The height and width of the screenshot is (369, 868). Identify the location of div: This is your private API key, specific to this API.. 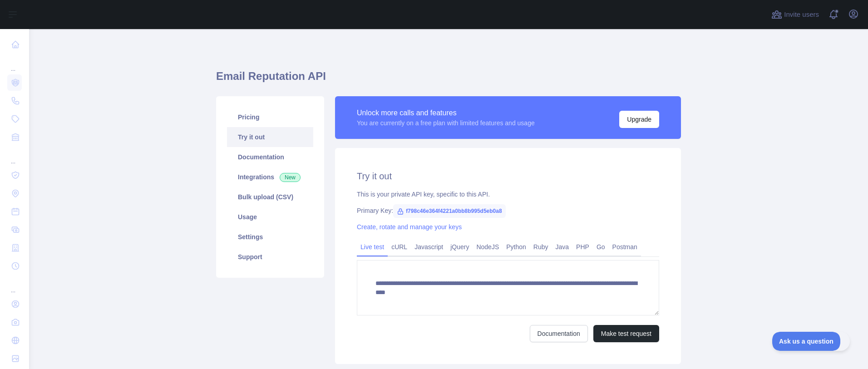
(508, 194).